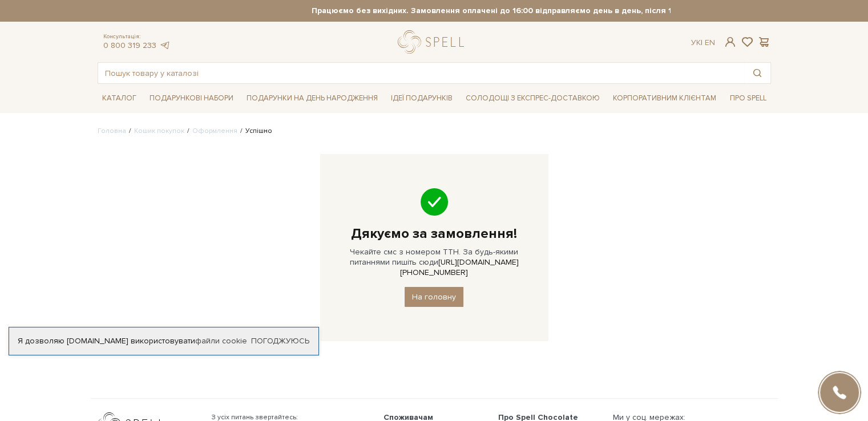 This screenshot has width=868, height=421. Describe the element at coordinates (533, 99) in the screenshot. I see `a: Солодощі з експрес-доставкою` at that location.